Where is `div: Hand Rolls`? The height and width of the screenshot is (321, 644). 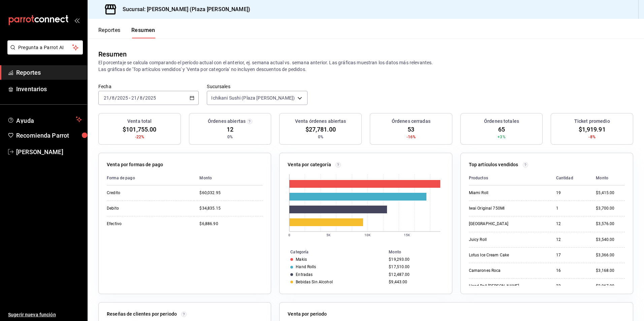
div: Hand Rolls is located at coordinates (306, 267).